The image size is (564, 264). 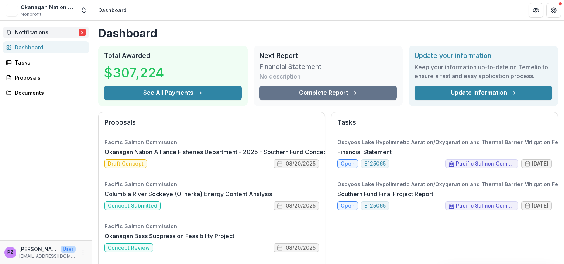 I want to click on a: Documents, so click(x=46, y=93).